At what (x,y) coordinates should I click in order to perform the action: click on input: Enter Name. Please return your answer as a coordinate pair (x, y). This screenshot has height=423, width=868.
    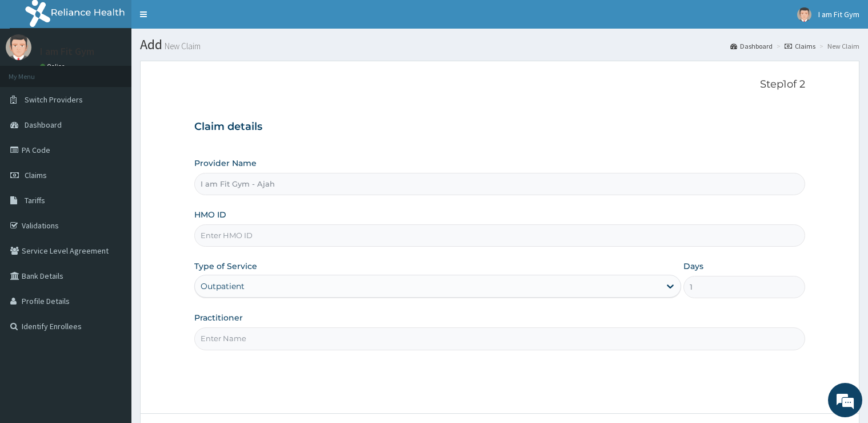
    Looking at the image, I should click on (500, 338).